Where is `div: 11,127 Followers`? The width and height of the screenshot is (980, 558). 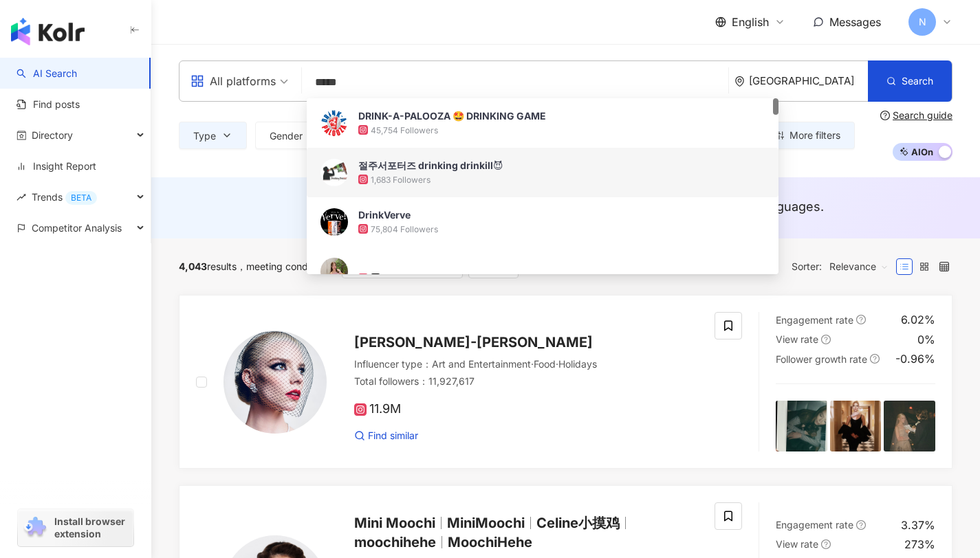 div: 11,127 Followers is located at coordinates (413, 278).